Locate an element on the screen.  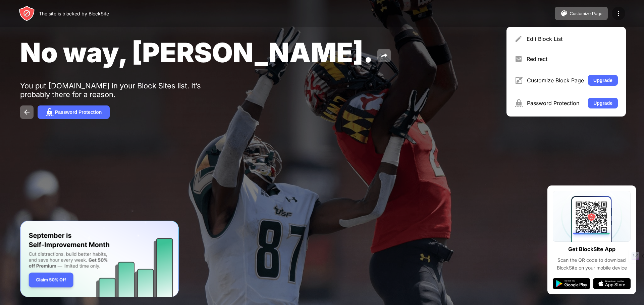
div: Edit Block List is located at coordinates (572, 39).